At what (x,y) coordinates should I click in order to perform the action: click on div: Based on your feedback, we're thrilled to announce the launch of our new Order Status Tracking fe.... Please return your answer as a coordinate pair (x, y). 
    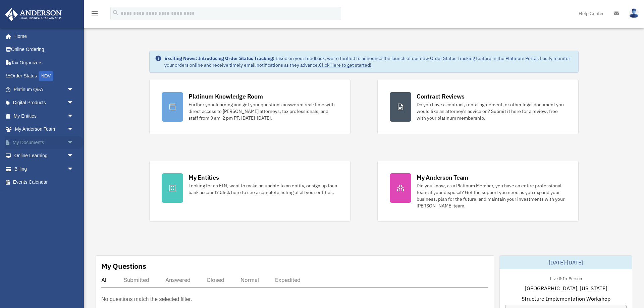
    Looking at the image, I should click on (369, 62).